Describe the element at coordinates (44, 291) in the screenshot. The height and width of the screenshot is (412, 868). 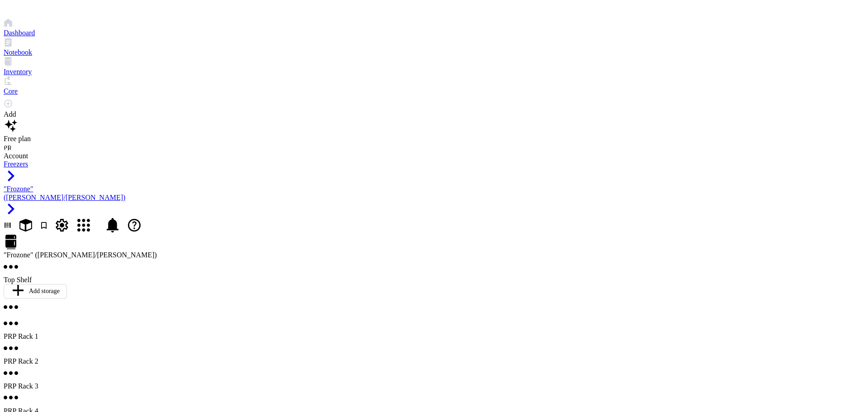
I see `div: Add storage` at that location.